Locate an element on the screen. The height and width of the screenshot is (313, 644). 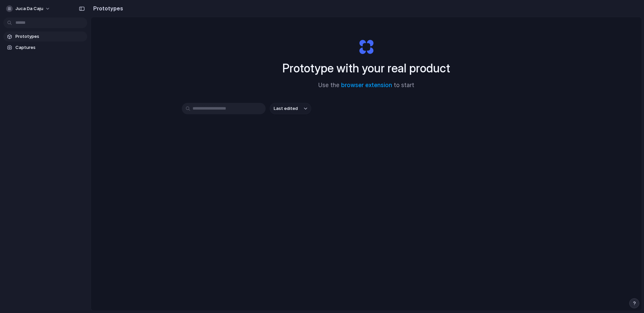
h1: Prototype with your real product is located at coordinates (366, 68).